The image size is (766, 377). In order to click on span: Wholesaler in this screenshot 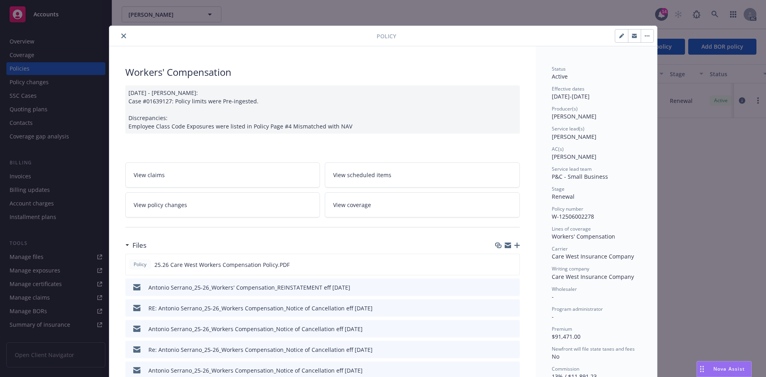, I will do `click(564, 289)`.